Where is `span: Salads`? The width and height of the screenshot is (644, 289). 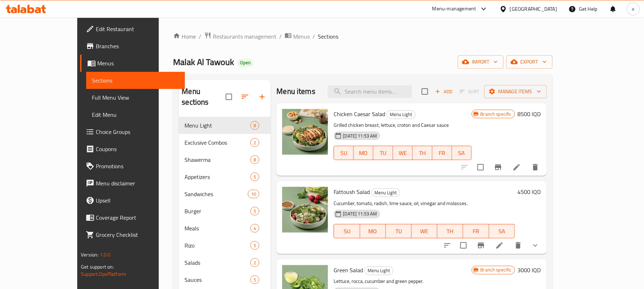
span: Salads is located at coordinates (217, 263).